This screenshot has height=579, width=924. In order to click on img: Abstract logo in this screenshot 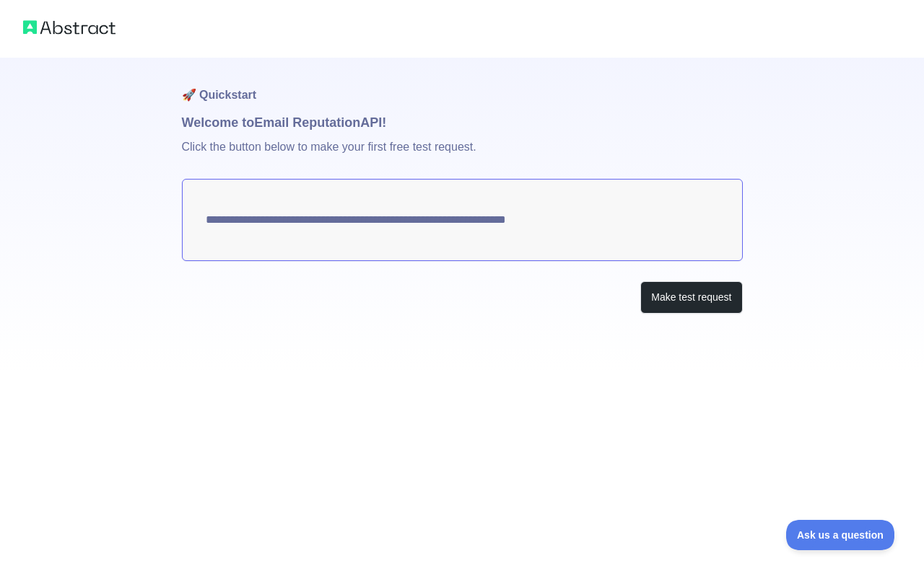, I will do `click(69, 28)`.